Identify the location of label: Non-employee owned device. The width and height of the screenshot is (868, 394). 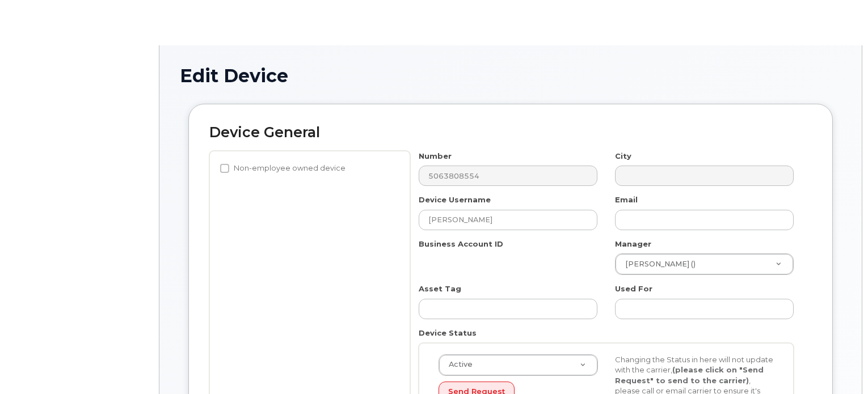
(283, 168).